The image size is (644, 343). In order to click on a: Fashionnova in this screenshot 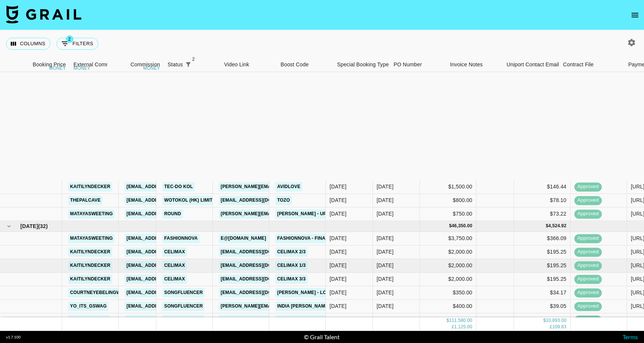, I will do `click(181, 238)`.